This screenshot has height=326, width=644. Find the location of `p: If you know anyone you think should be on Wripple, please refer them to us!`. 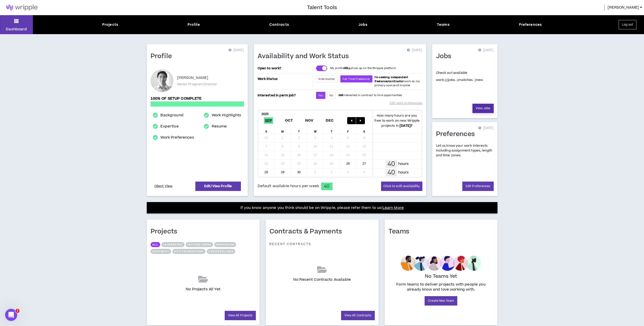

p: If you know anyone you think should be on Wripple, please refer them to us! is located at coordinates (322, 208).